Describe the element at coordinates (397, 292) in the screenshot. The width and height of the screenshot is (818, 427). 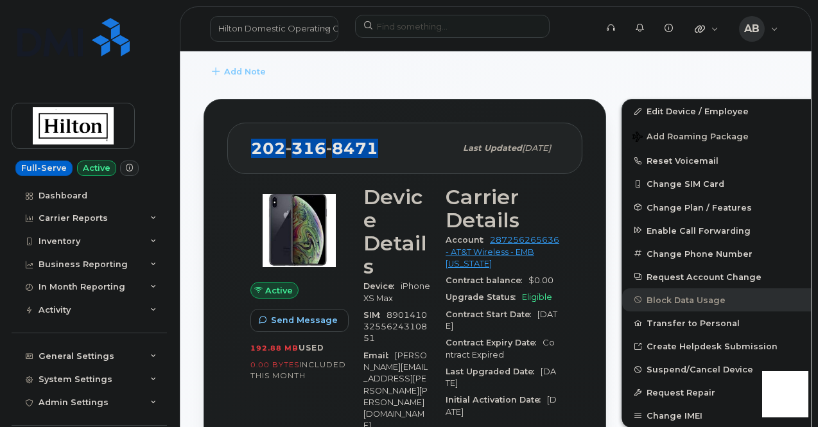
I see `span: iPhone XS Max` at that location.